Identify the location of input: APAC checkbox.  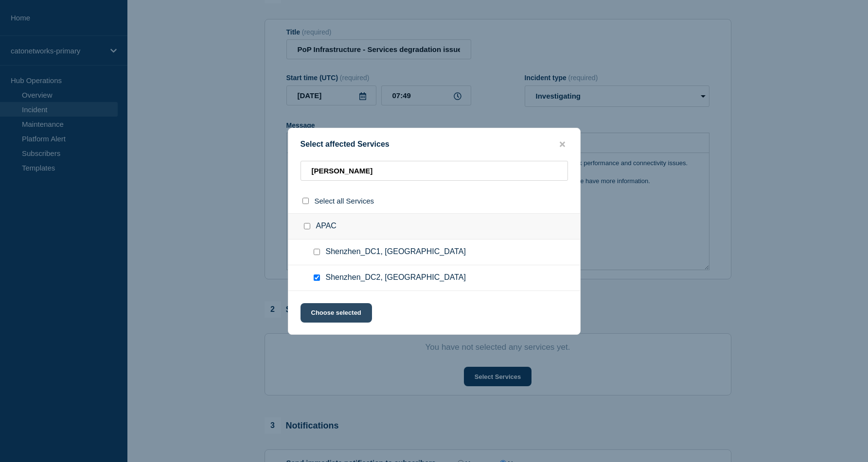
(307, 226).